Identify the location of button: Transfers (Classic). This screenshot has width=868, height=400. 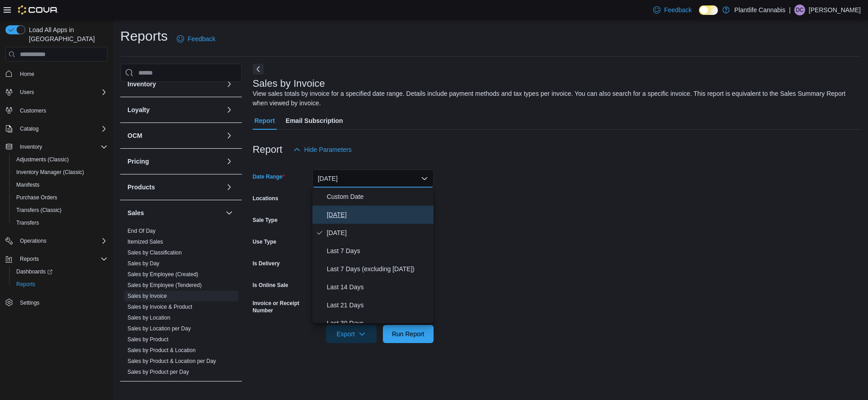
(60, 210).